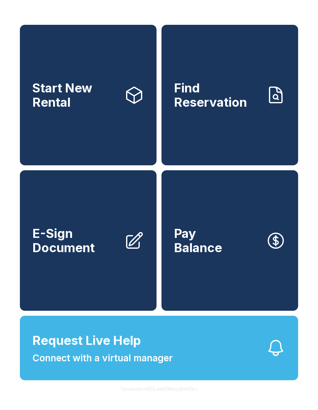 Image resolution: width=318 pixels, height=410 pixels. Describe the element at coordinates (217, 95) in the screenshot. I see `span: Find Reservation` at that location.